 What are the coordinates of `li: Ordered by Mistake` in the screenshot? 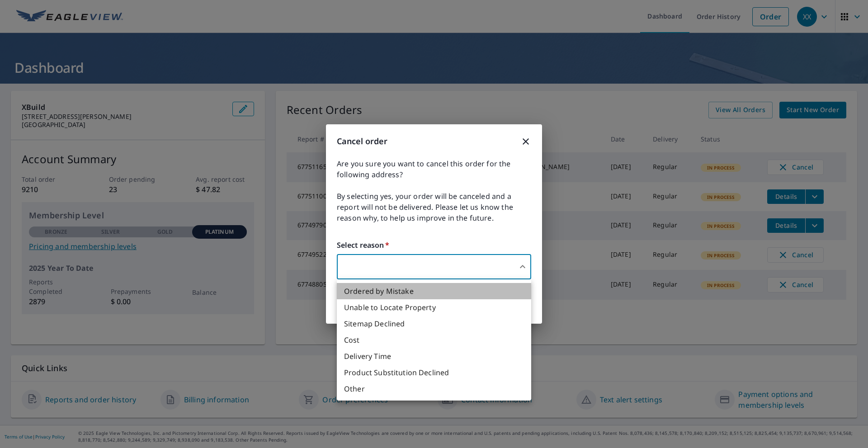 It's located at (434, 291).